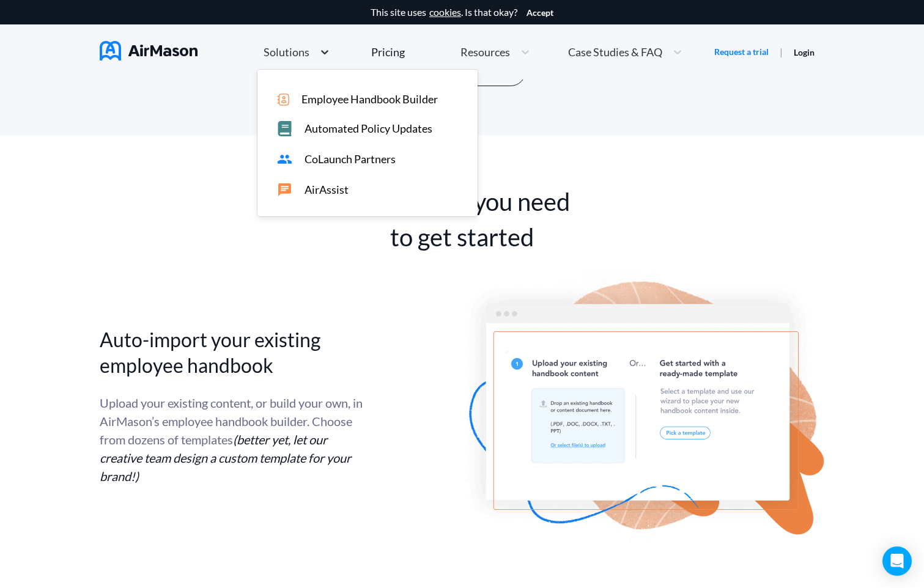  What do you see at coordinates (898, 561) in the screenshot?
I see `div: Open Intercom Messenger` at bounding box center [898, 561].